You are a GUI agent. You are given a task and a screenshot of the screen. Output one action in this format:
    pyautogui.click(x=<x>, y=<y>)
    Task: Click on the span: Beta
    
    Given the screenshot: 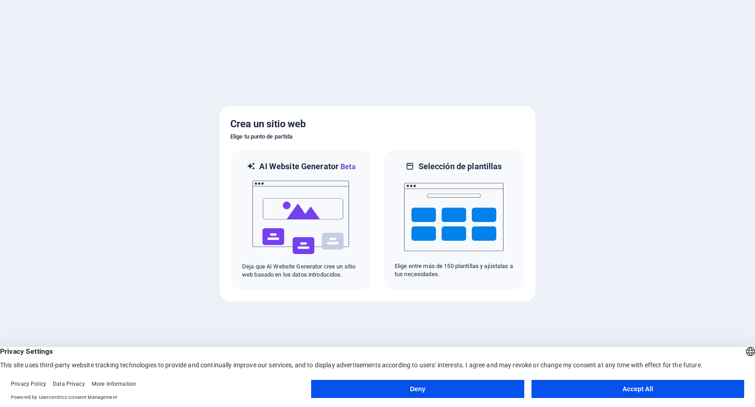 What is the action you would take?
    pyautogui.click(x=347, y=167)
    